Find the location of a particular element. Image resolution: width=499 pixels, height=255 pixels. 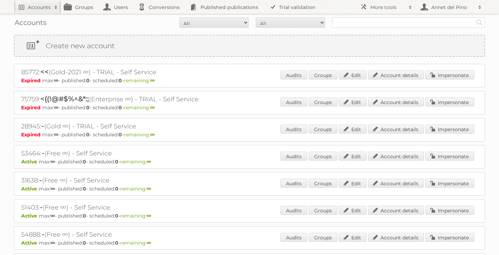

h2: 54888: (Free ∞) - Self Service is located at coordinates (143, 235).